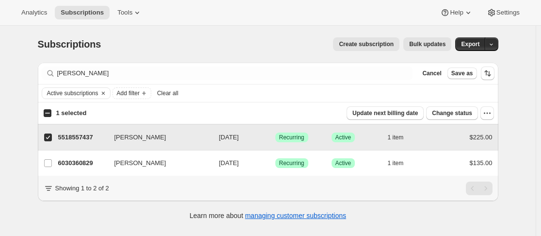 Image resolution: width=541 pixels, height=236 pixels. What do you see at coordinates (82, 188) in the screenshot?
I see `p: Showing 1 to 2 of 2` at bounding box center [82, 188].